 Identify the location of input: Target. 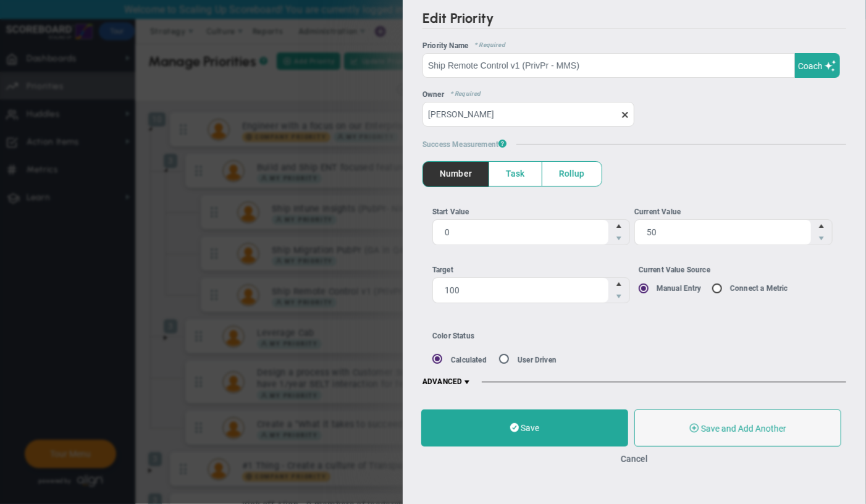
(521, 290).